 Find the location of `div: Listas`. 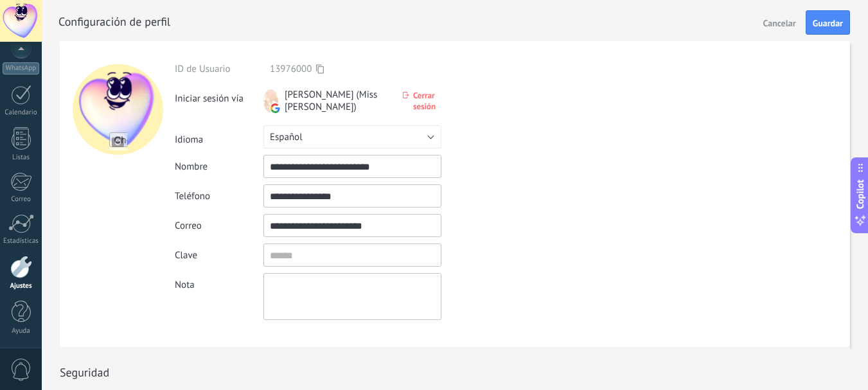

div: Listas is located at coordinates (21, 158).